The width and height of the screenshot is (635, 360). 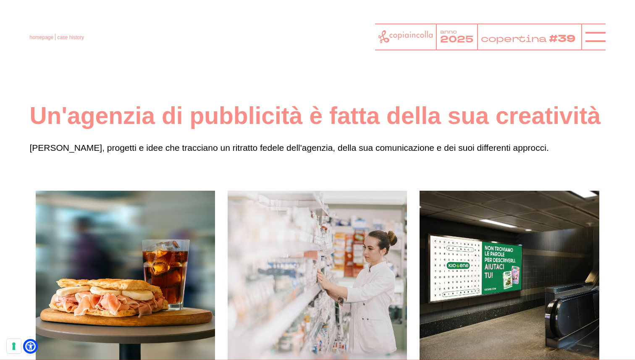 I want to click on a: Open Accessibility Menu, so click(x=30, y=346).